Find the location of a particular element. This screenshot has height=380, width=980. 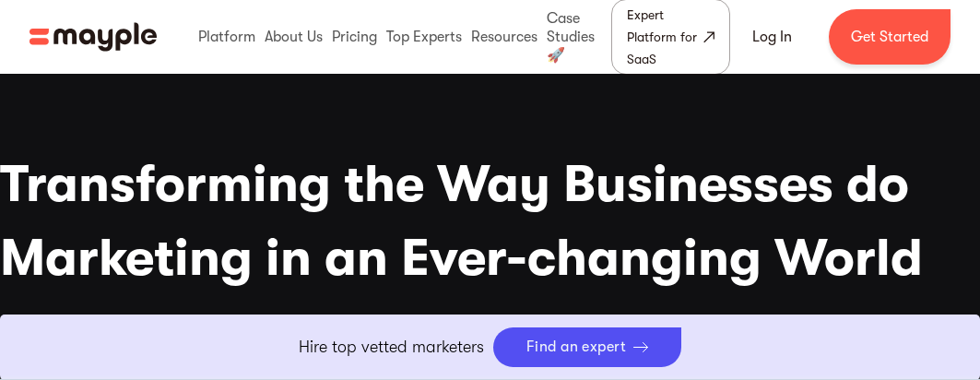

div: About Us is located at coordinates (293, 36).